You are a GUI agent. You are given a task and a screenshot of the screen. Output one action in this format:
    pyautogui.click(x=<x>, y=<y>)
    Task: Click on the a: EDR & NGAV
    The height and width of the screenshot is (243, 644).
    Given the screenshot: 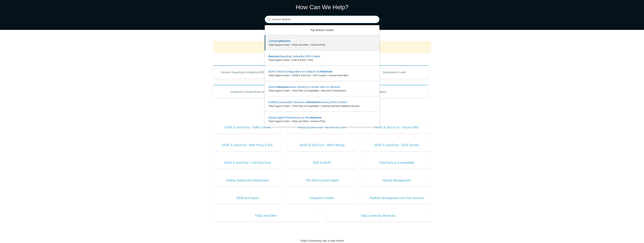 What is the action you would take?
    pyautogui.click(x=322, y=163)
    